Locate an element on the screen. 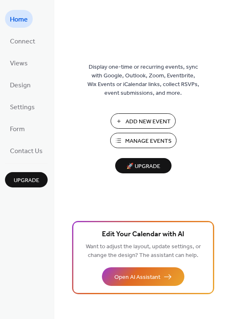 This screenshot has width=232, height=319. button: 🚀 Upgrade is located at coordinates (143, 166).